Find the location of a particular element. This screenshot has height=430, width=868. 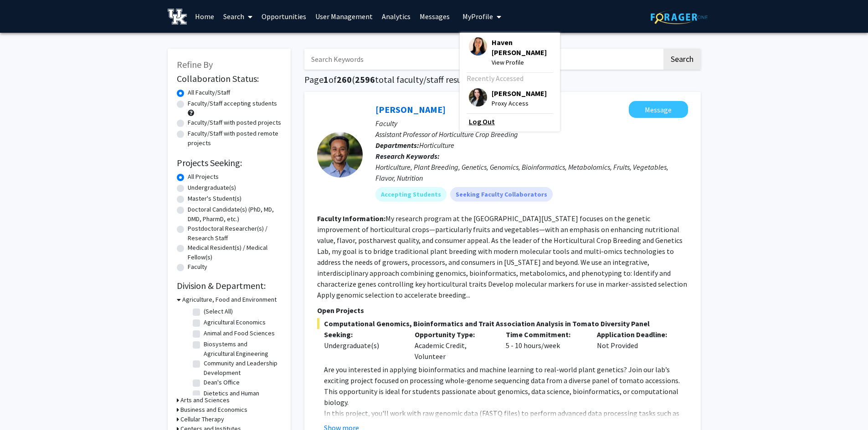

mat-chip: Accepting Students is located at coordinates (411, 194).